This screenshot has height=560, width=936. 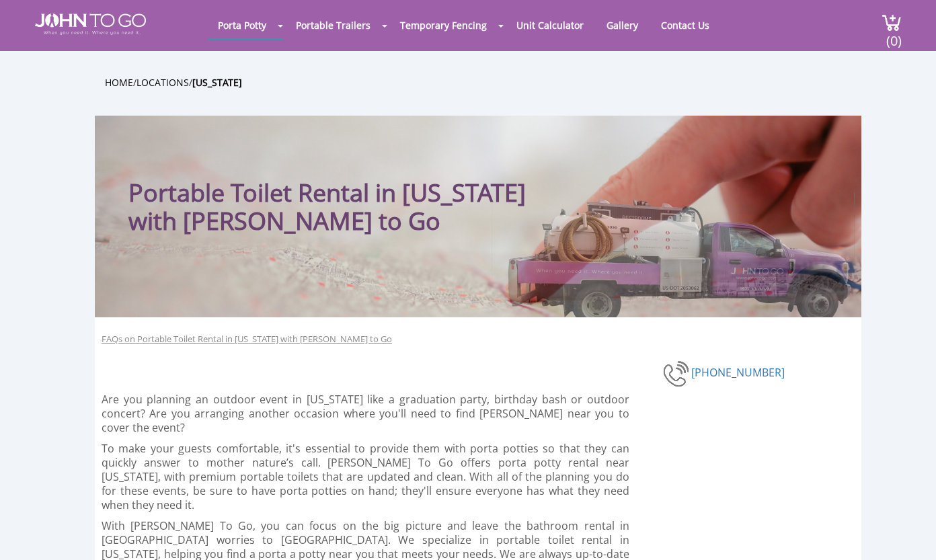 What do you see at coordinates (242, 25) in the screenshot?
I see `a: Porta Potty` at bounding box center [242, 25].